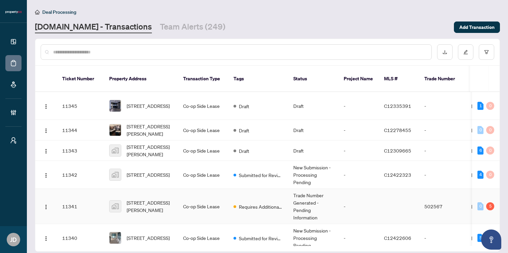  Describe the element at coordinates (192, 27) in the screenshot. I see `a: Team Alerts (249)` at that location.